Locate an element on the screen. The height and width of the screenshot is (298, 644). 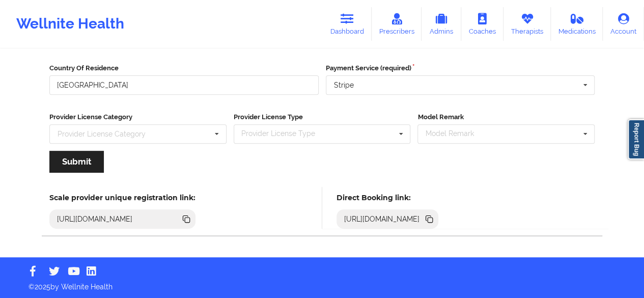
label: Provider License Category is located at coordinates (138, 117).